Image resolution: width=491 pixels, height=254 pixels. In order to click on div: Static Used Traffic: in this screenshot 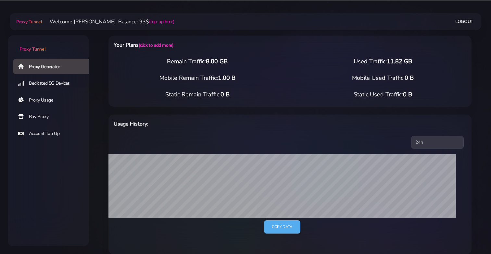, I will do `click(382, 94)`.